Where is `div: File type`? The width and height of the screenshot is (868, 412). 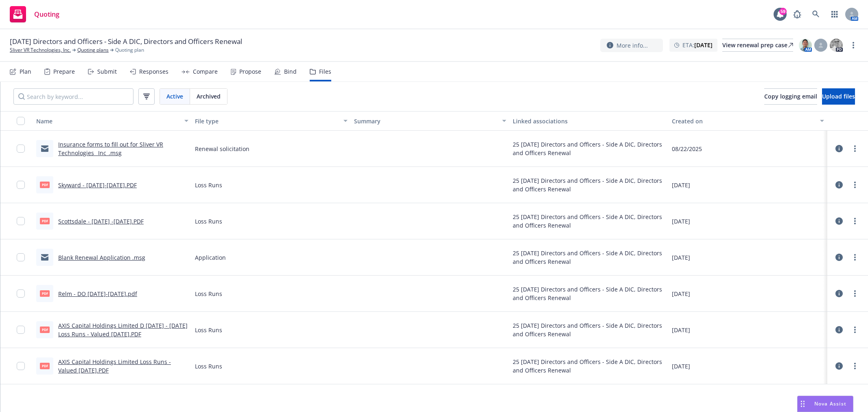
div: File type is located at coordinates (266, 121).